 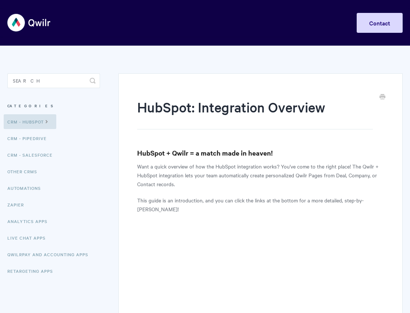 What do you see at coordinates (18, 204) in the screenshot?
I see `a: Zapier` at bounding box center [18, 204].